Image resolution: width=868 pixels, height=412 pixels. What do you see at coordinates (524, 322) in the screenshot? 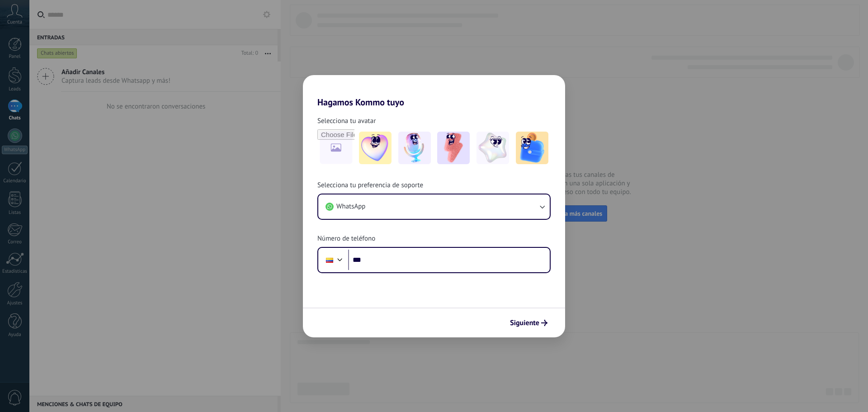
I see `span: Siguiente` at bounding box center [524, 322].